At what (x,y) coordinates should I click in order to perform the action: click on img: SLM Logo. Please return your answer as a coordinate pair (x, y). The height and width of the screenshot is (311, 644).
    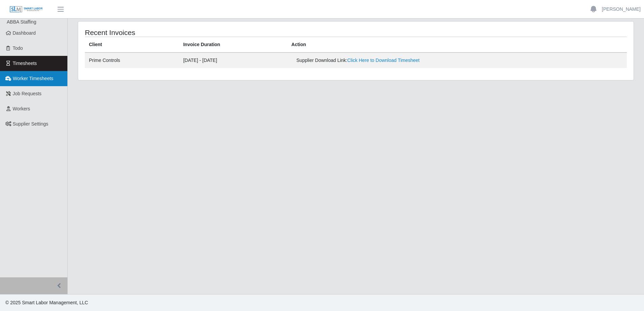
    Looking at the image, I should click on (26, 9).